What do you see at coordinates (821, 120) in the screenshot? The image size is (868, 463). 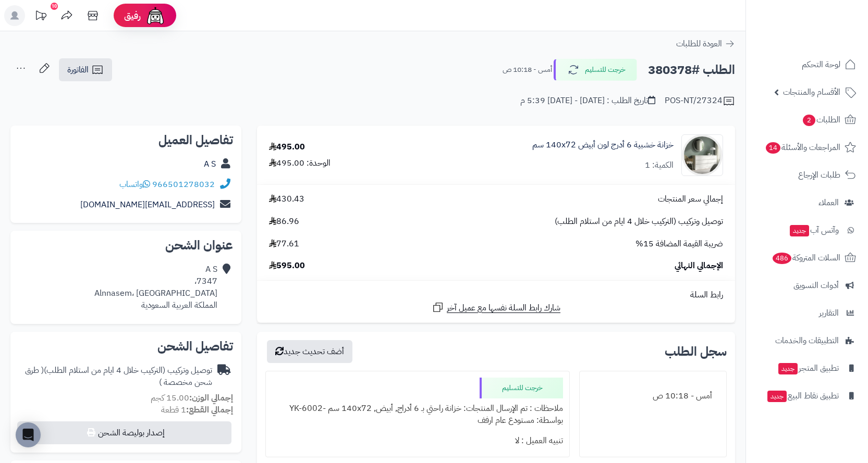 I see `span: الطلبات` at bounding box center [821, 120].